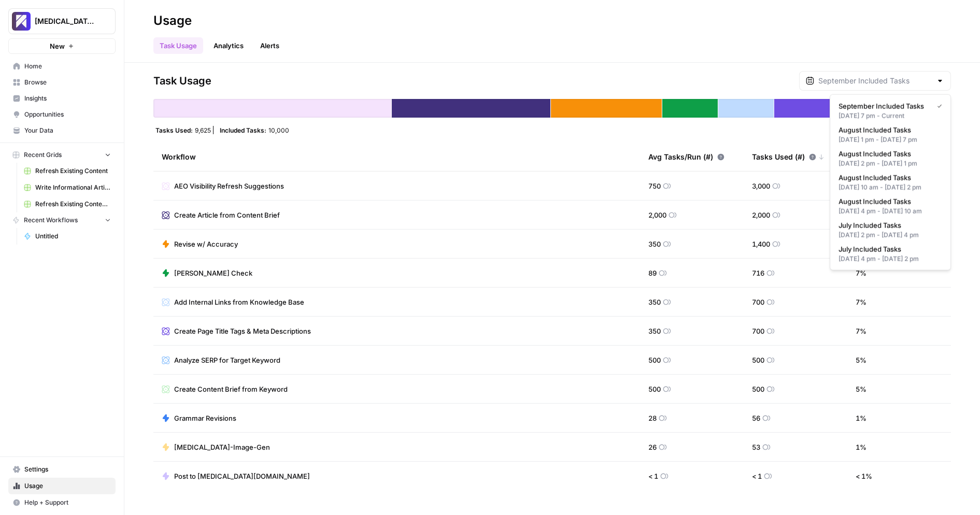 This screenshot has width=980, height=515. I want to click on span: 700, so click(758, 331).